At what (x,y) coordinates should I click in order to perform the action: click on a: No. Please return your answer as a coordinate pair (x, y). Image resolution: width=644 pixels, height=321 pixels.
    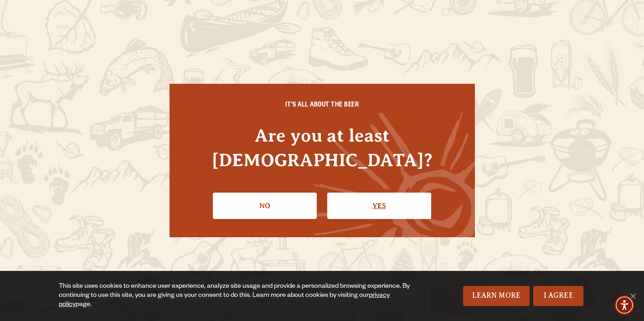
    Looking at the image, I should click on (265, 206).